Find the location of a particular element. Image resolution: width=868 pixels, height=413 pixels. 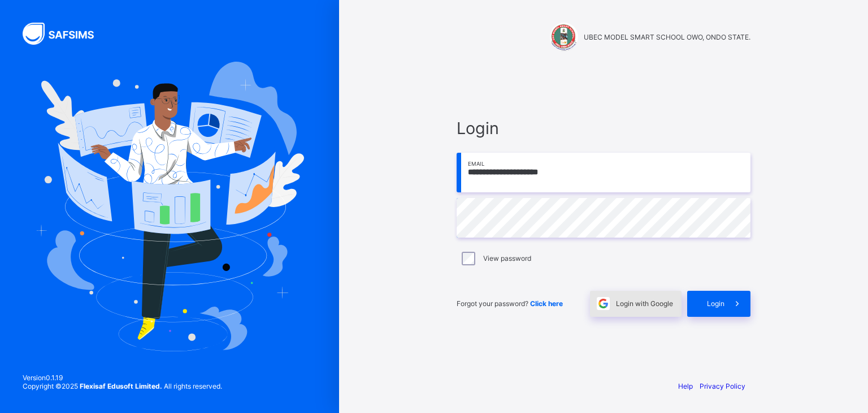

span: Version 0.1.19 is located at coordinates (122, 377).